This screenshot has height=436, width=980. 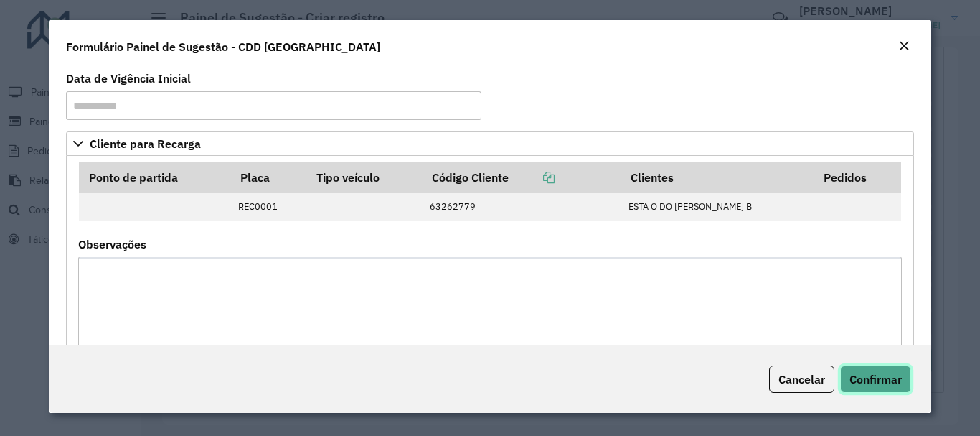 I want to click on button: Cancelar, so click(x=802, y=379).